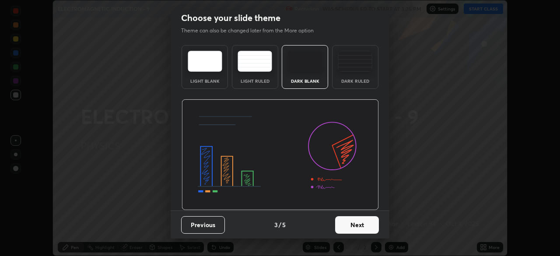  Describe the element at coordinates (231, 18) in the screenshot. I see `h2: Choose your slide theme` at that location.